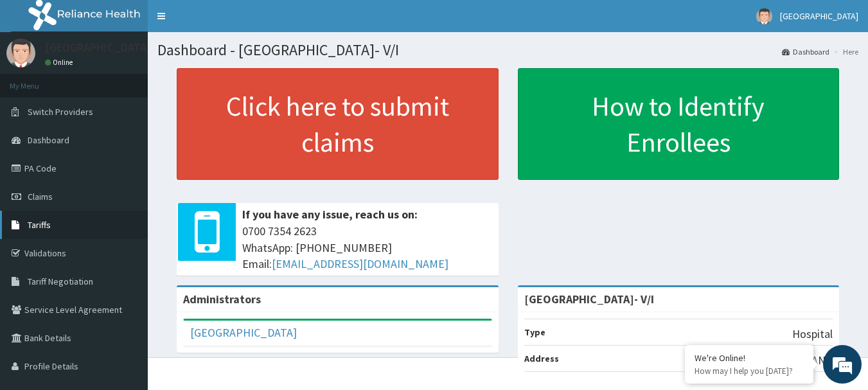 This screenshot has height=390, width=868. What do you see at coordinates (812, 334) in the screenshot?
I see `p: Hospital` at bounding box center [812, 334].